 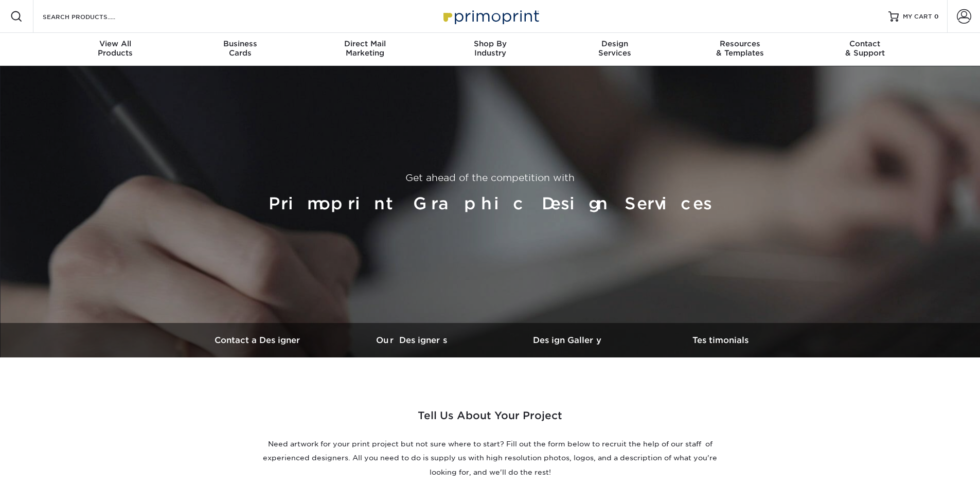 What do you see at coordinates (740, 48) in the screenshot?
I see `div: & Templates` at bounding box center [740, 48].